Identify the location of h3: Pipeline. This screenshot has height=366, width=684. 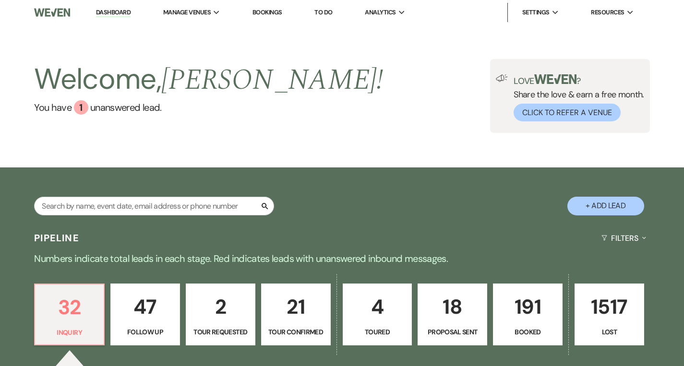
(57, 238).